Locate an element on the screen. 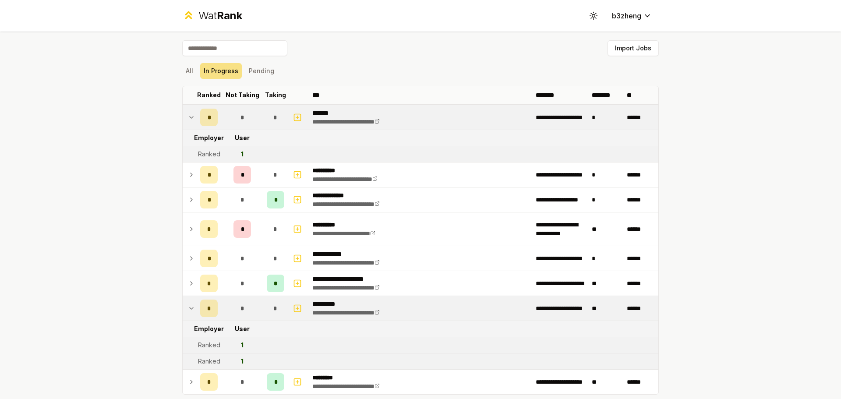 The height and width of the screenshot is (399, 841). a: WatRank is located at coordinates (212, 16).